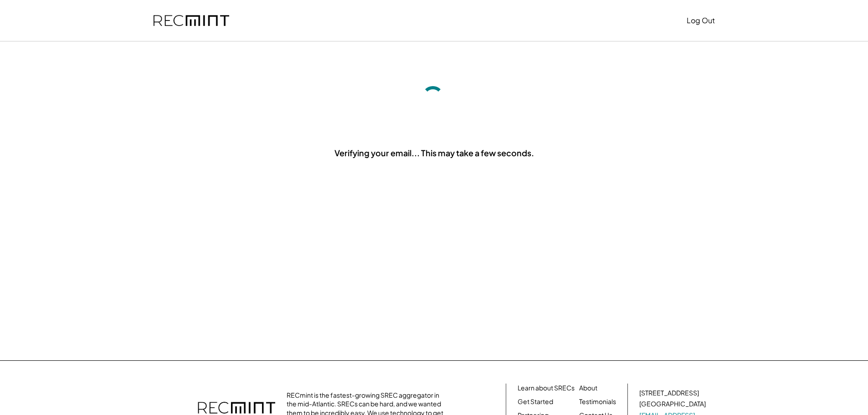 The height and width of the screenshot is (415, 868). I want to click on a: Learn about SRECs, so click(546, 388).